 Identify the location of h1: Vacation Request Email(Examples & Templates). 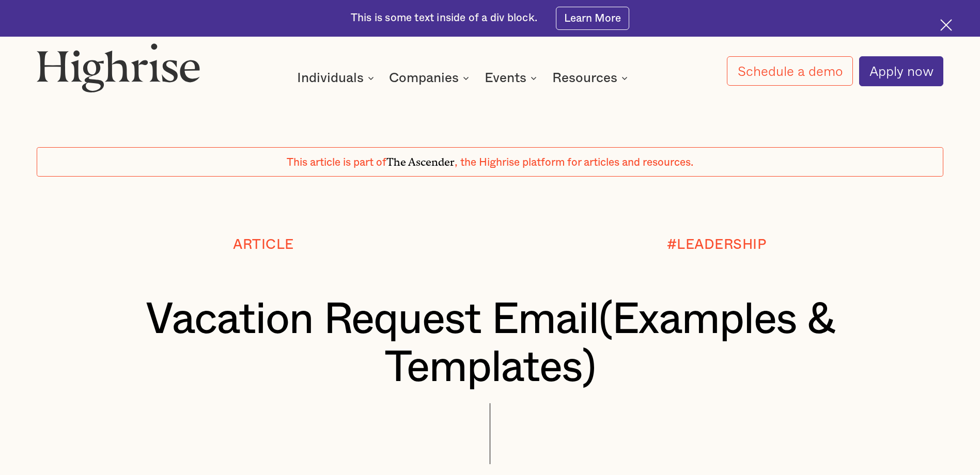
(490, 344).